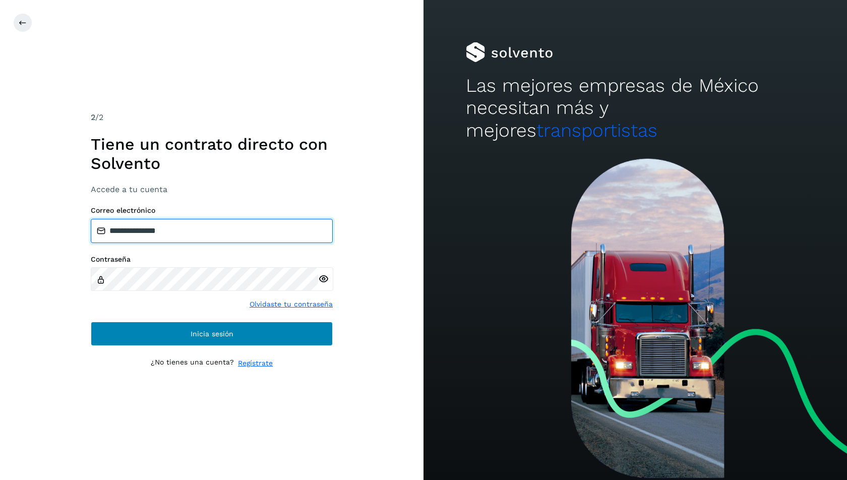  Describe the element at coordinates (212, 334) in the screenshot. I see `button: Inicia sesión` at that location.